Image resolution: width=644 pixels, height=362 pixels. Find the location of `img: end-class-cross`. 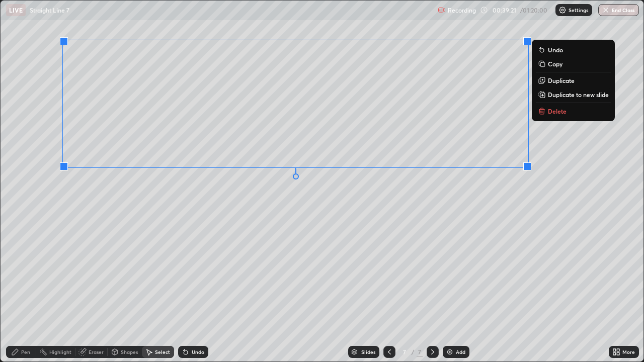

img: end-class-cross is located at coordinates (606, 10).